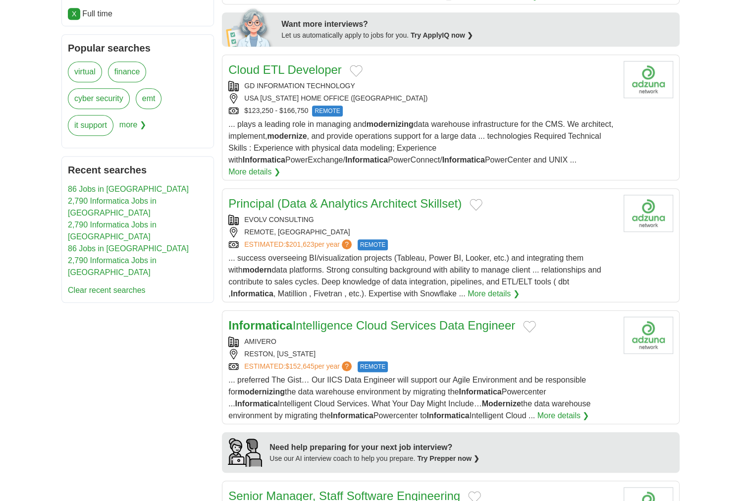 This screenshot has height=501, width=741. I want to click on span: ... plays a leading role in managing and data warehouse infrastructure for the CMS. We architect,..., so click(421, 142).